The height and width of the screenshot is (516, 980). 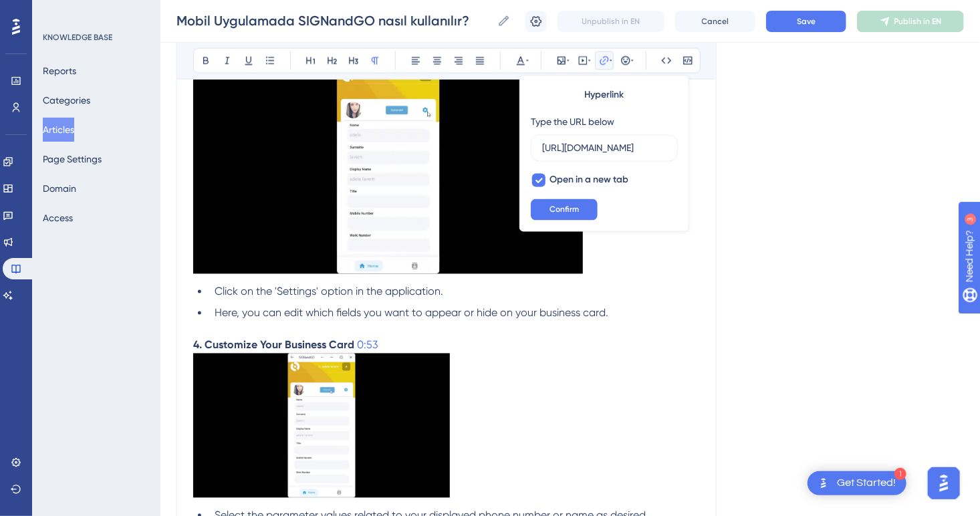 I want to click on button: Categories, so click(x=66, y=100).